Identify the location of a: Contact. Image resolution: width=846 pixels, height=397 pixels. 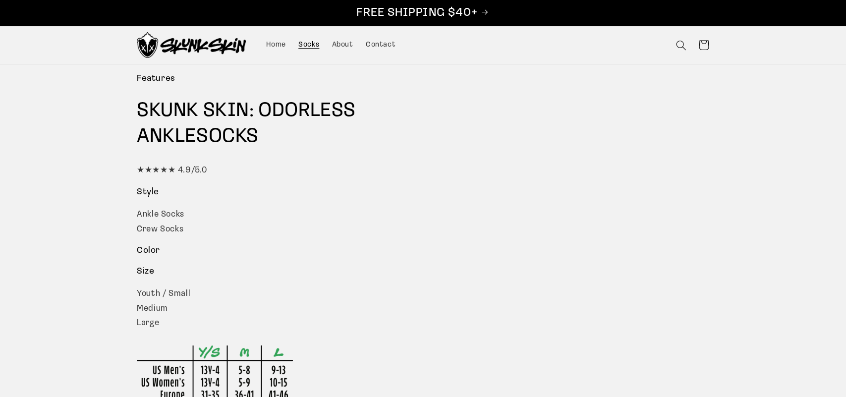
(381, 45).